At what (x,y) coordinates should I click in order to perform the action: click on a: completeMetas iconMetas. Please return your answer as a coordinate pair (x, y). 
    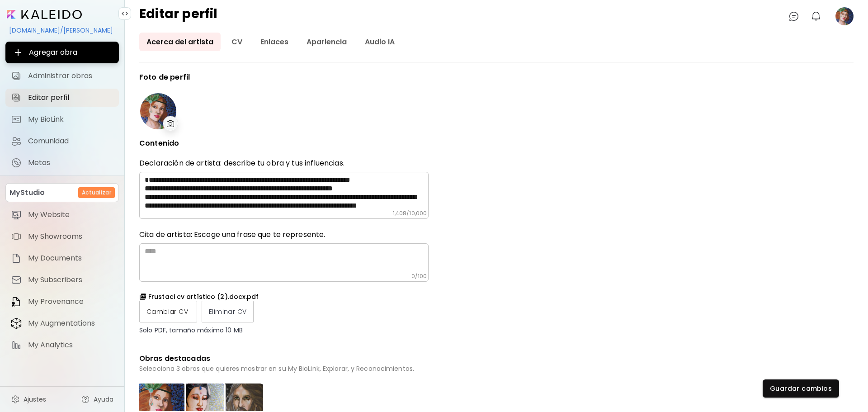
    Looking at the image, I should click on (62, 163).